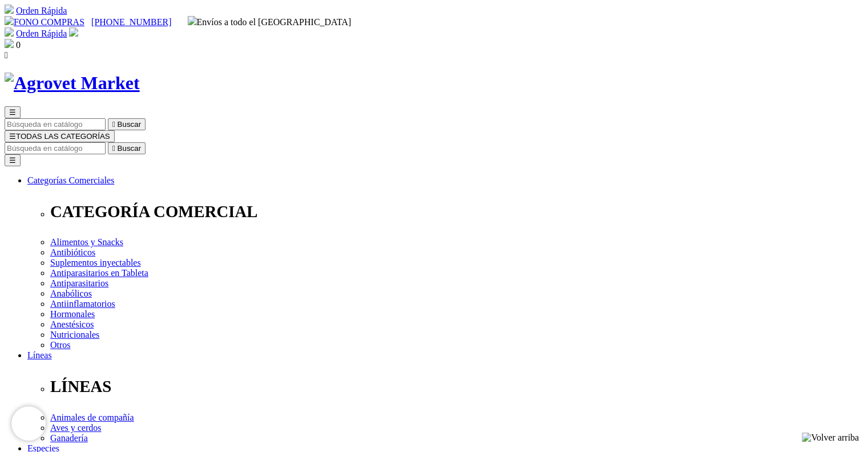 The image size is (868, 452). I want to click on span: Líneas, so click(39, 354).